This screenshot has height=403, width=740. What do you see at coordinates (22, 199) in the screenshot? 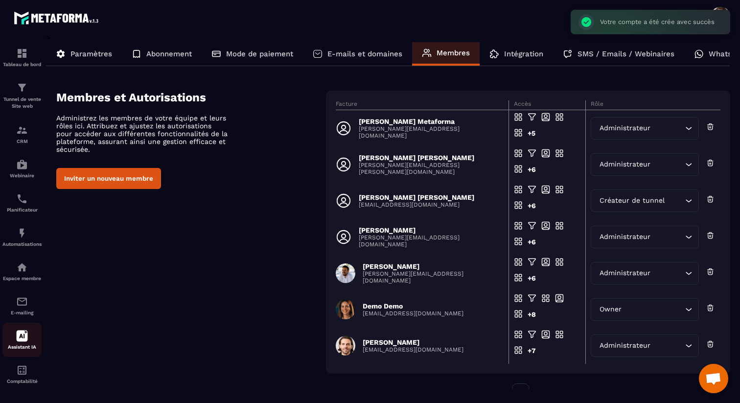
I see `img: scheduler` at bounding box center [22, 199].